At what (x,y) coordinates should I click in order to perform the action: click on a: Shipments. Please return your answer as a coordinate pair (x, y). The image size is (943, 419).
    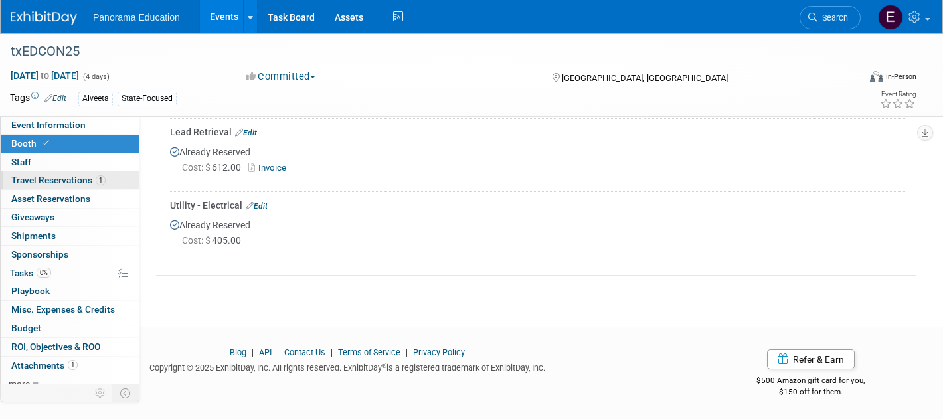
    Looking at the image, I should click on (70, 236).